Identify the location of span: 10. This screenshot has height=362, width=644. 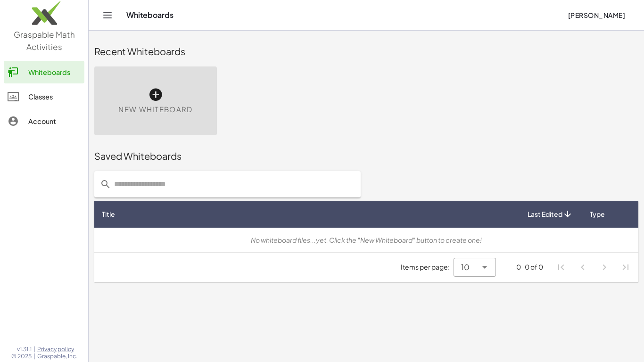
(465, 267).